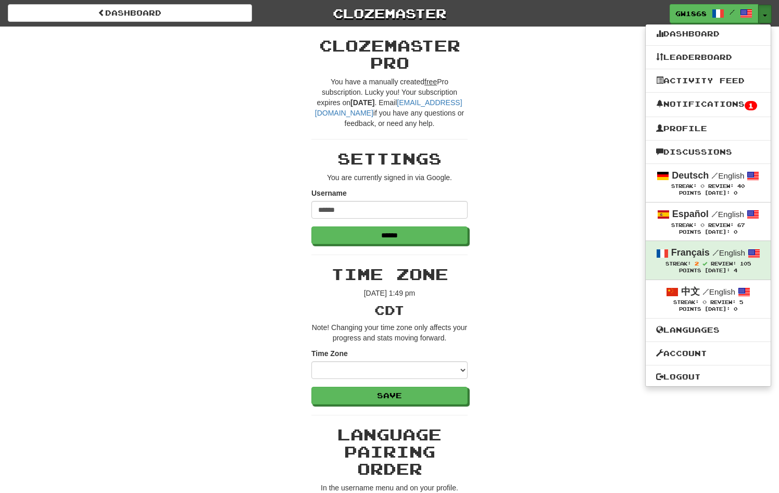 This screenshot has height=493, width=779. Describe the element at coordinates (745, 264) in the screenshot. I see `span: 105` at that location.